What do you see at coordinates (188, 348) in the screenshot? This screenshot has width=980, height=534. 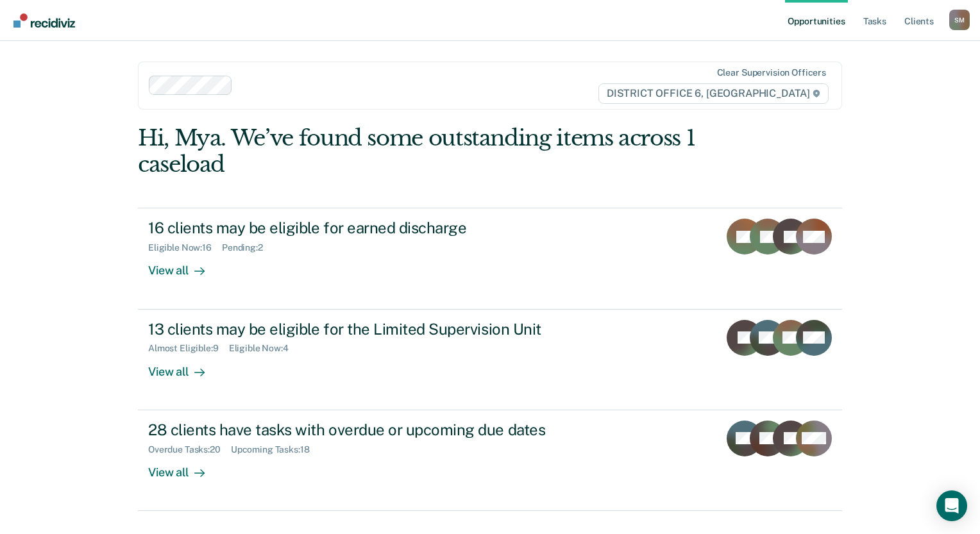 I see `div: Almost Eligible : 9` at bounding box center [188, 348].